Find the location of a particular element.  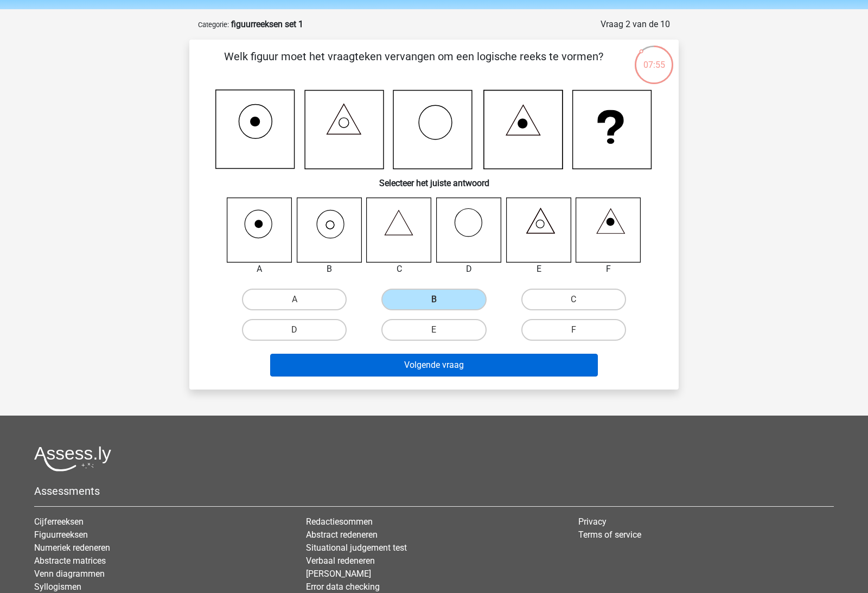

small: Categorie: is located at coordinates (213, 25).